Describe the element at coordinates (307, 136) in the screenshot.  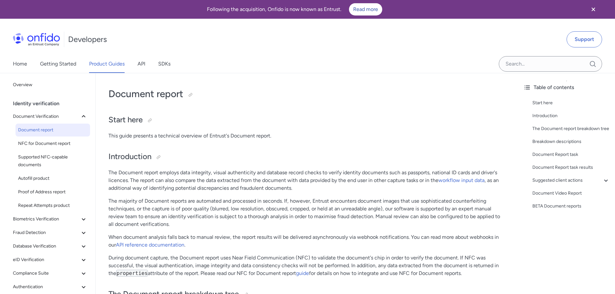
I see `p: This guide presents a technical overview of Entrust's Document report.` at that location.